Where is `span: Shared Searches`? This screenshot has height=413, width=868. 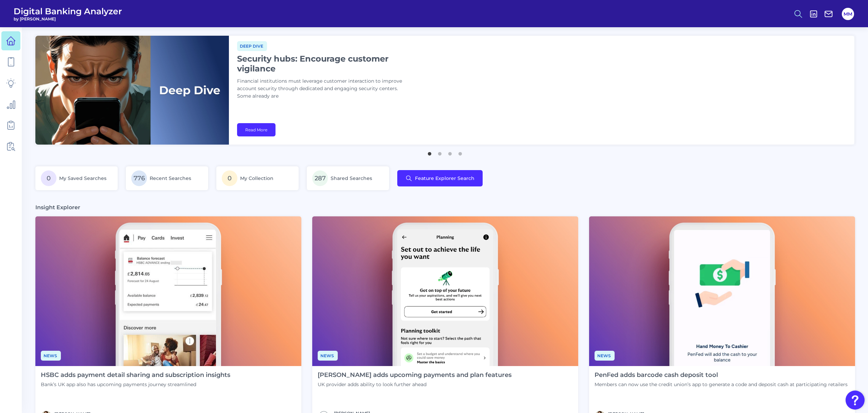 span: Shared Searches is located at coordinates (351, 178).